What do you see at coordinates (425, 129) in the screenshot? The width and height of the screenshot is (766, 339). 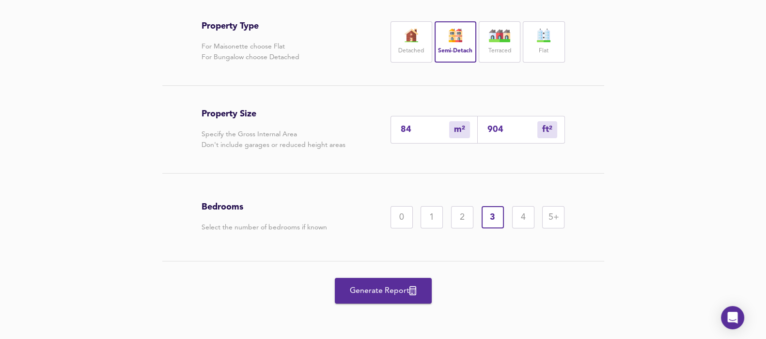 I see `input: Enter sqm` at bounding box center [425, 129].